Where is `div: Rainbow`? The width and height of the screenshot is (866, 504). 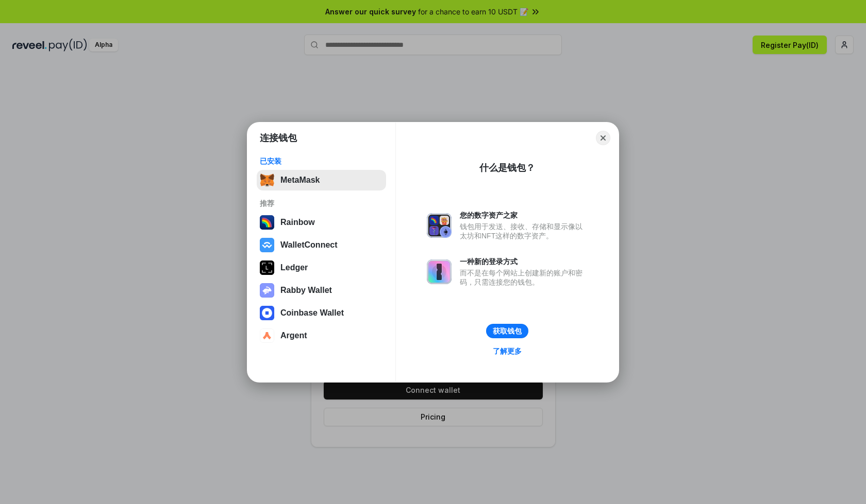
div: Rainbow is located at coordinates (297, 223).